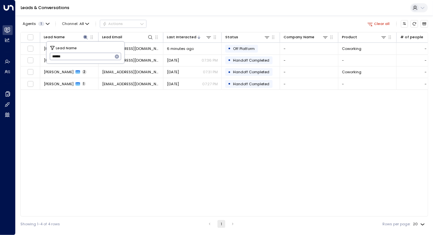 This screenshot has height=235, width=433. What do you see at coordinates (414, 24) in the screenshot?
I see `span: Refresh` at bounding box center [414, 24].